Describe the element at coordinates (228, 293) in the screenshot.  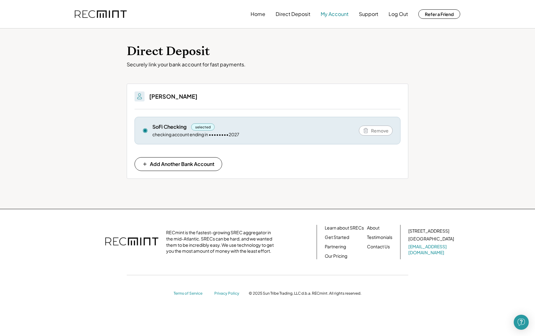
I see `a: Privacy Policy` at that location.